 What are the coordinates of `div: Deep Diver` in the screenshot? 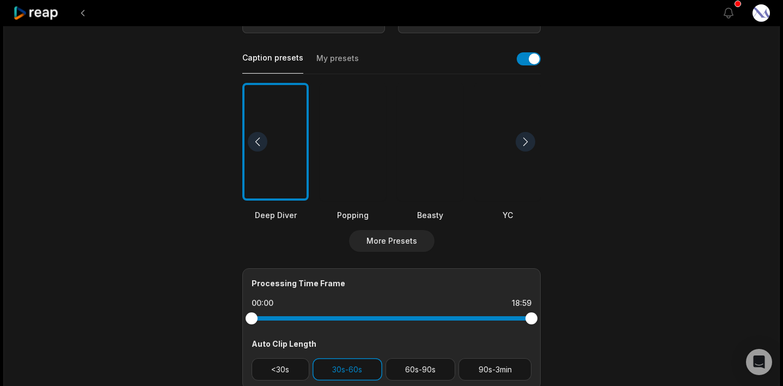 It's located at (276, 215).